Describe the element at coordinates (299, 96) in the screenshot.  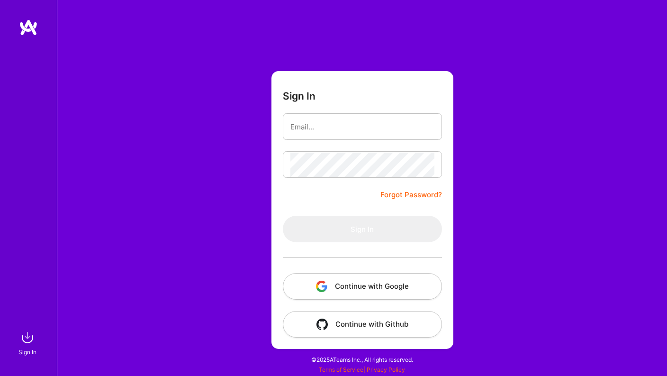
I see `h3: Sign In` at that location.